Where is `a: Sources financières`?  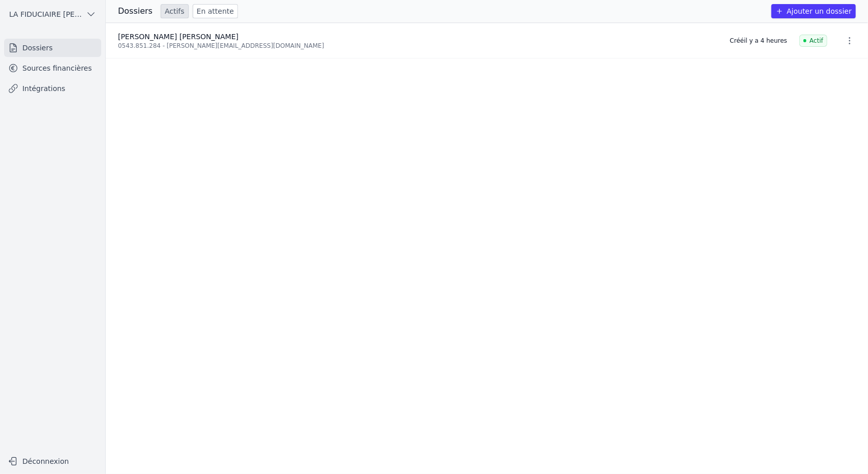 a: Sources financières is located at coordinates (53, 68).